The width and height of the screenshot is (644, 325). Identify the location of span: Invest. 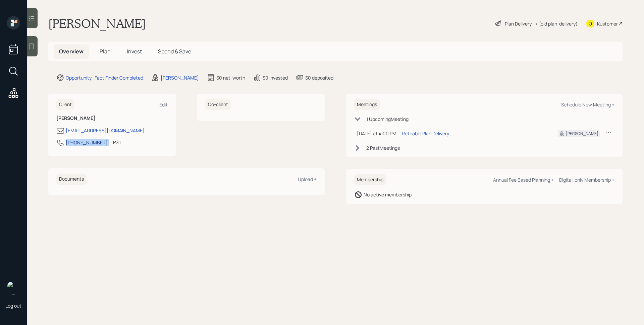
(134, 51).